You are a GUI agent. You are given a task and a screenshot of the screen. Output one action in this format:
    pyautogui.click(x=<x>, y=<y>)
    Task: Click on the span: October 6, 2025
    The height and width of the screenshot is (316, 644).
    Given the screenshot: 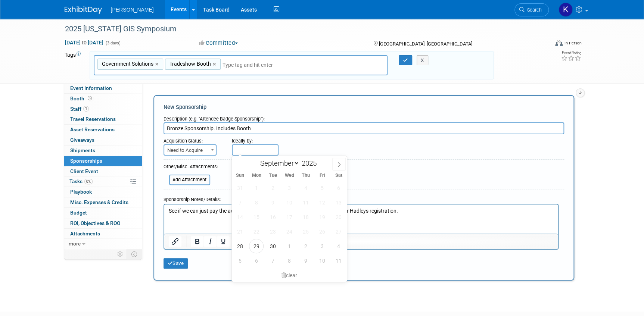 What is the action you would take?
    pyautogui.click(x=256, y=260)
    